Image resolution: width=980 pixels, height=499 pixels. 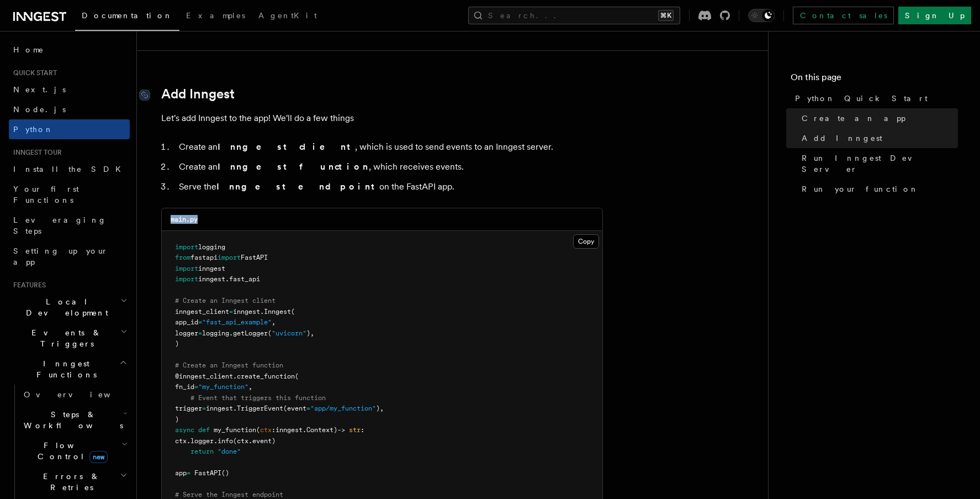 I want to click on span: ctx, so click(x=181, y=441).